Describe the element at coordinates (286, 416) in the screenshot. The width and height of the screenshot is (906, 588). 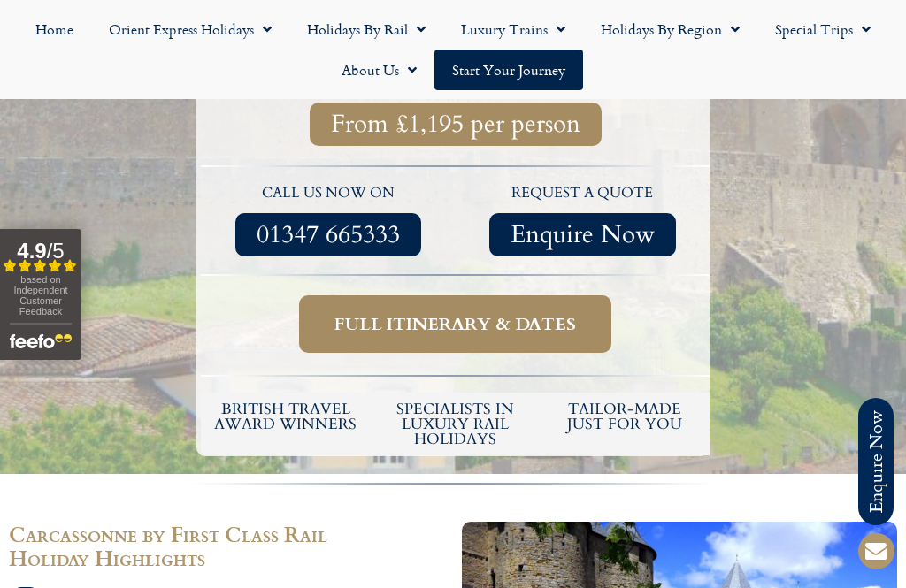
I see `h5: British Travel Award winners` at that location.